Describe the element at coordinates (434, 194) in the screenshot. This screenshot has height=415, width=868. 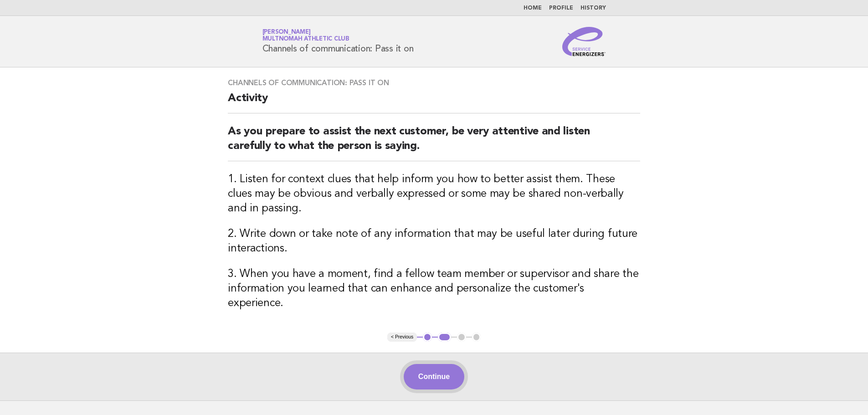
I see `h3: 1. Listen for context clues that help inform you how to better assist them. These clues may be ob...` at that location.